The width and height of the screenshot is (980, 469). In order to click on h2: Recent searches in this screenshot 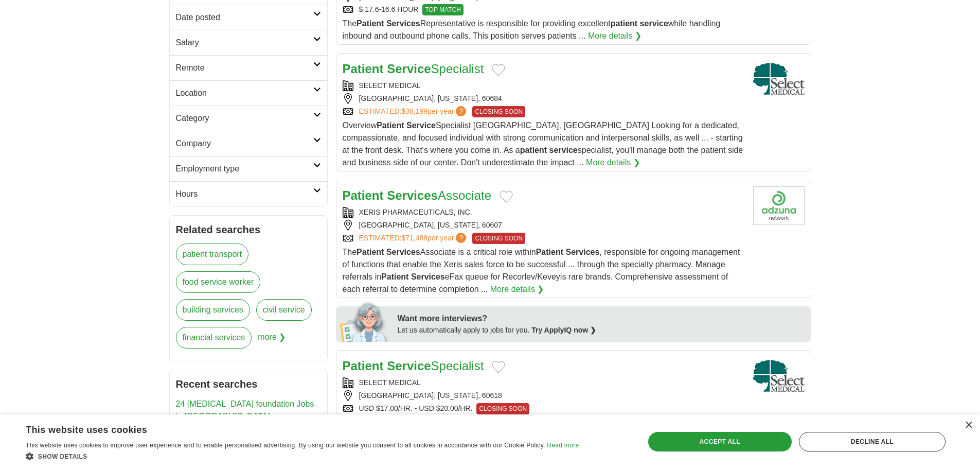, I will do `click(248, 384)`.